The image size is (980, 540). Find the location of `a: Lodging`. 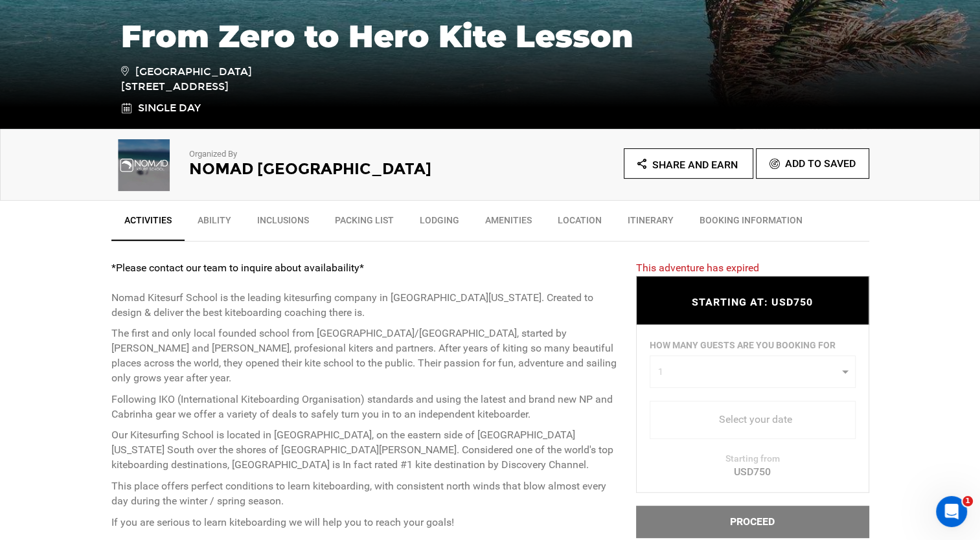

a: Lodging is located at coordinates (439, 224).